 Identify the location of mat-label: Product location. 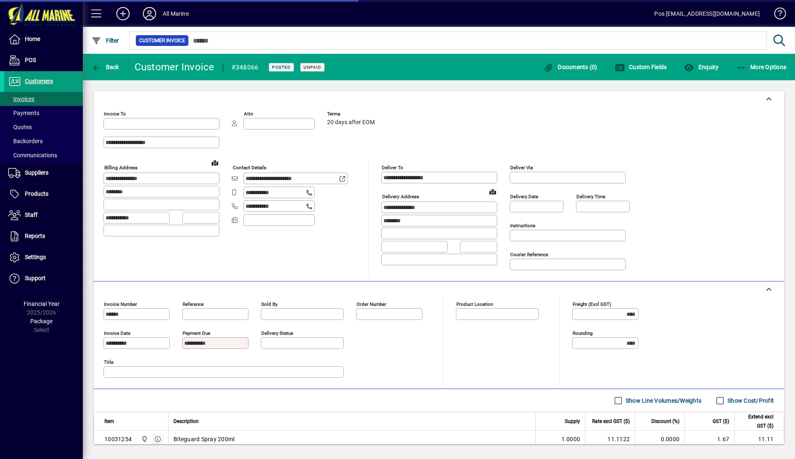
(475, 304).